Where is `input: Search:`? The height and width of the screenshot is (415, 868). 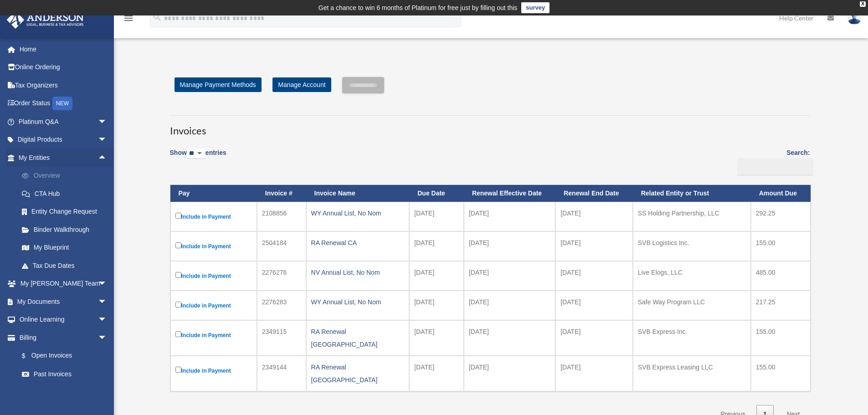
input: Search: is located at coordinates (775, 166).